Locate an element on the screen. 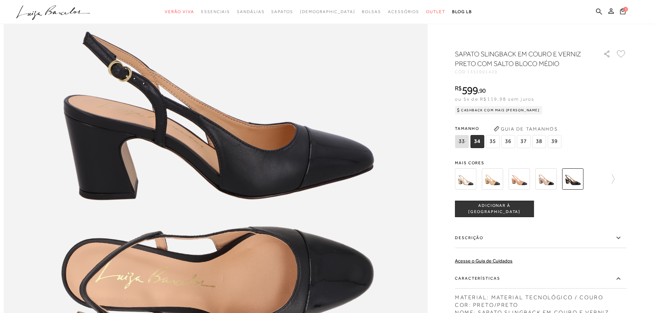 Image resolution: width=654 pixels, height=313 pixels. a: BLOG LB is located at coordinates (462, 12).